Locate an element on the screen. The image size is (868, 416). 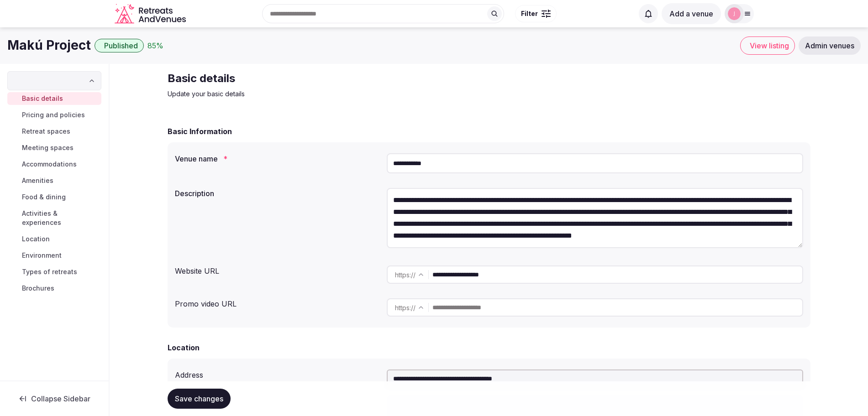
a: Amenities is located at coordinates (54, 181).